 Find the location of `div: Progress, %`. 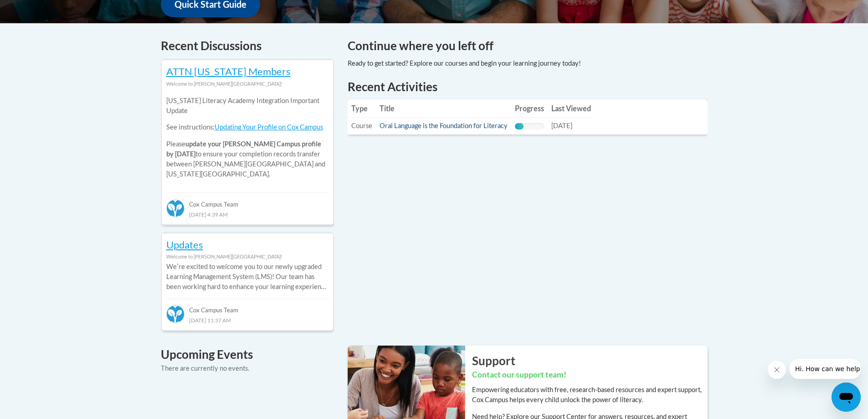

div: Progress, % is located at coordinates (519, 126).